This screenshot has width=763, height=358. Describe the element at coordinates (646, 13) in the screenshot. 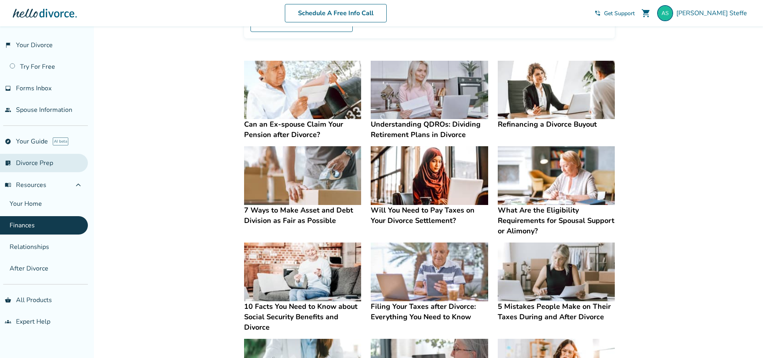

I see `span: shopping_cart` at that location.